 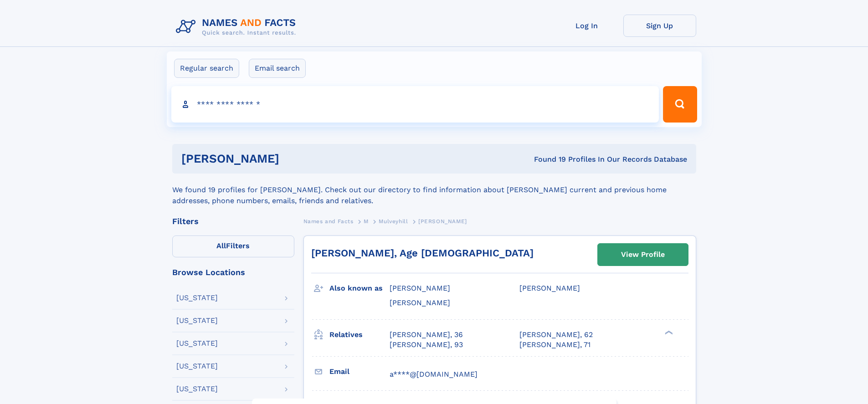 I want to click on label: Regular search, so click(x=206, y=68).